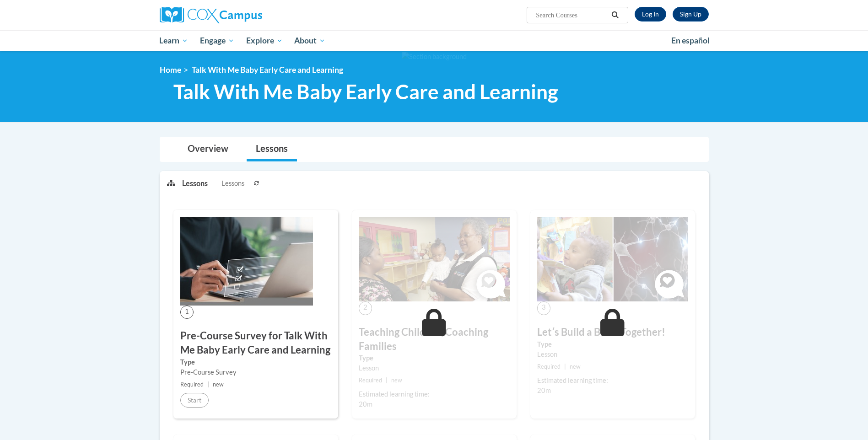  I want to click on a: Engage, so click(217, 41).